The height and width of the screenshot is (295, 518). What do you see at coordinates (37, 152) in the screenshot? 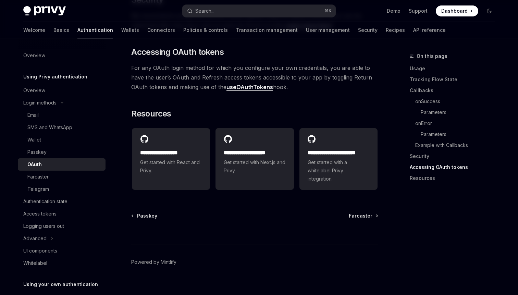
I see `div: Passkey` at bounding box center [37, 152].